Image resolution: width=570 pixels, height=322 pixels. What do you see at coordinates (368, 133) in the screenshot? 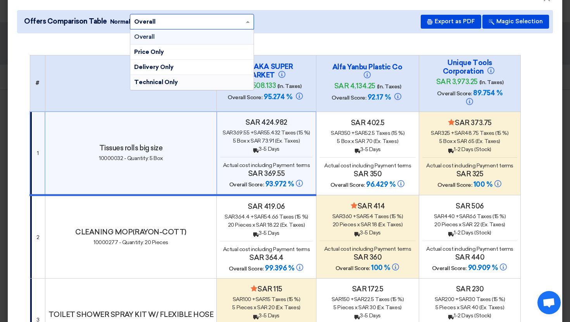
I see `div: 350 + 52.5 Taxes (15 %)` at bounding box center [368, 133].